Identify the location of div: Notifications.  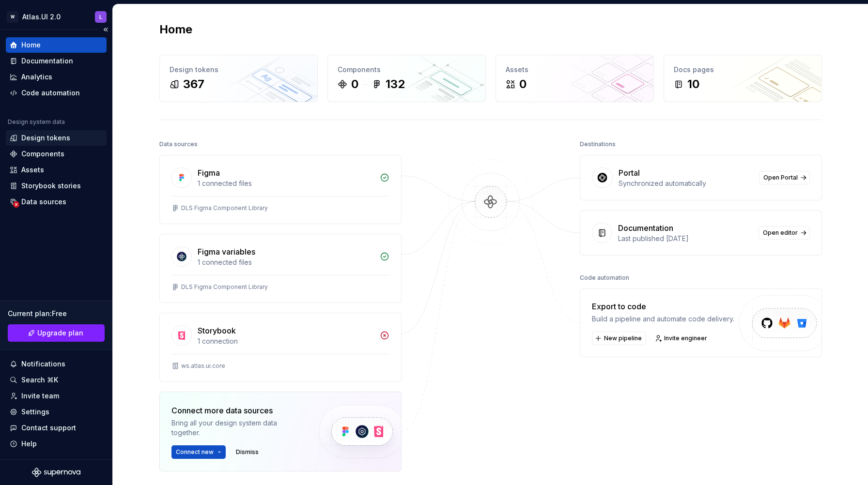
(43, 364).